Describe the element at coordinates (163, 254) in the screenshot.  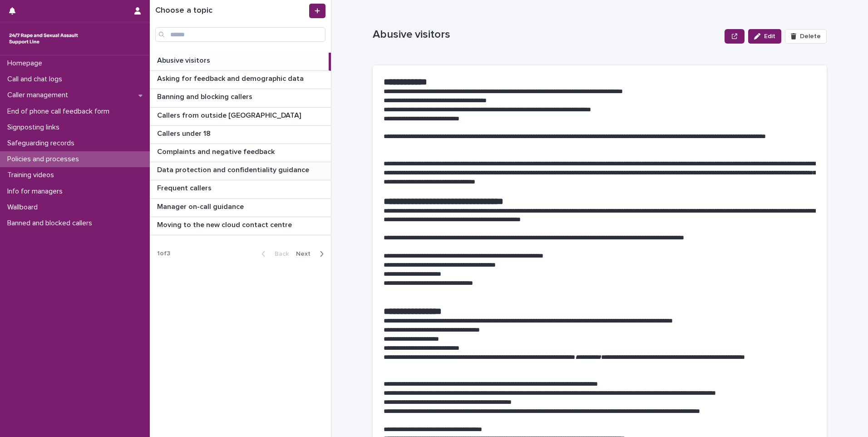
I see `p: 1 of 3` at that location.